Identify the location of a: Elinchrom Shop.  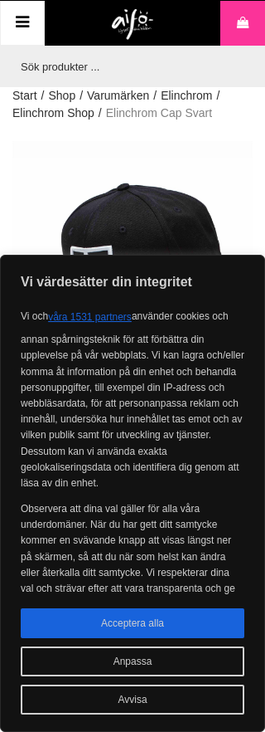
(53, 113).